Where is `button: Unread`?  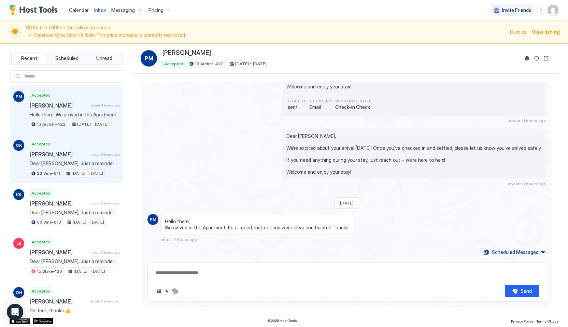 button: Unread is located at coordinates (104, 58).